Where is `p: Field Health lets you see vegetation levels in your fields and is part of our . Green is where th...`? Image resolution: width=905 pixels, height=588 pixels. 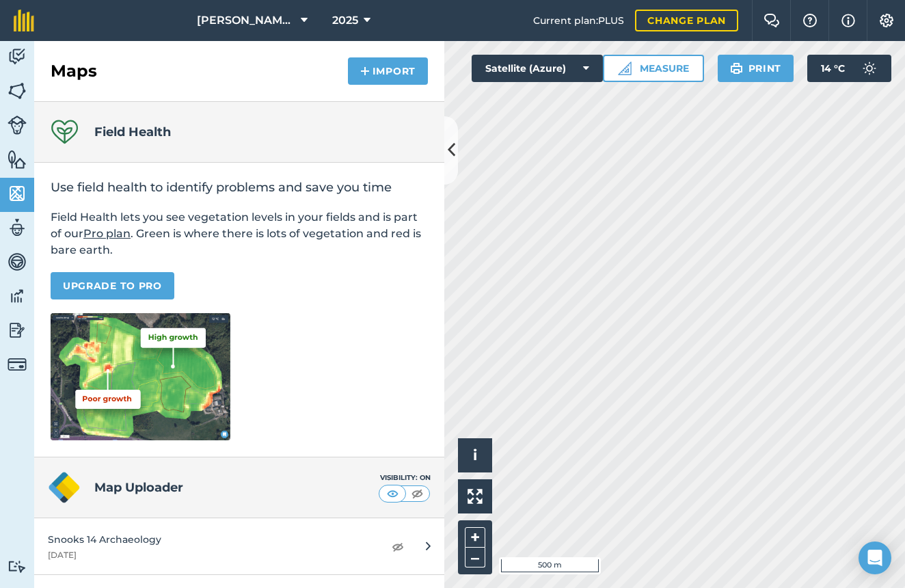 p: Field Health lets you see vegetation levels in your fields and is part of our . Green is where th... is located at coordinates (239, 234).